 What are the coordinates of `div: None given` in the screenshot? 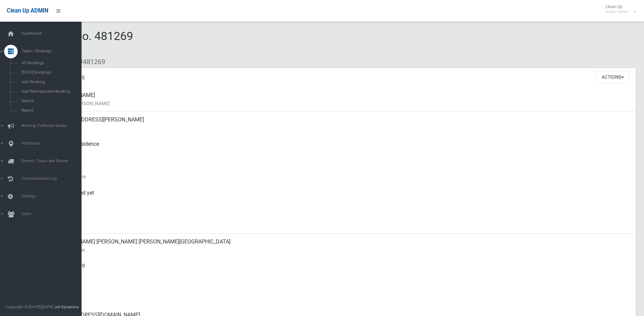 It's located at (342, 295).